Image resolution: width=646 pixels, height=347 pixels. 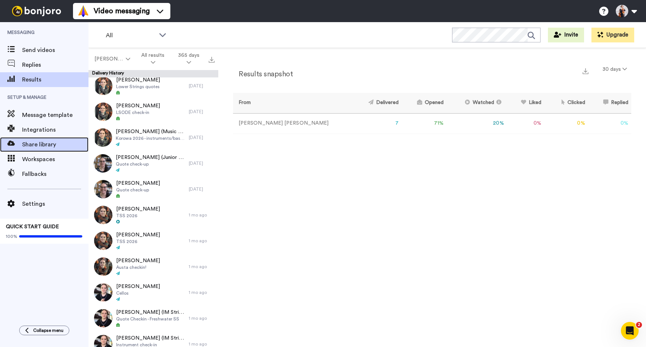 What do you see at coordinates (138, 87) in the screenshot?
I see `span: Lower Strings quotes` at bounding box center [138, 87].